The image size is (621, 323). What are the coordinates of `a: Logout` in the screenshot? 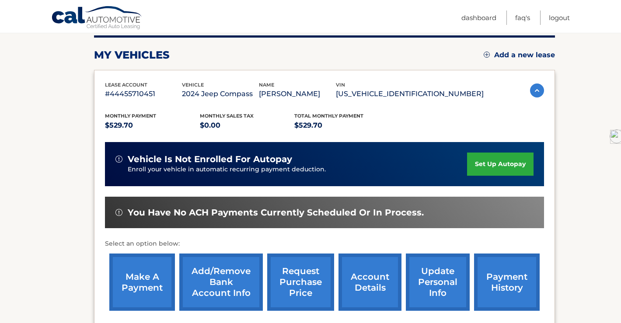 It's located at (559, 17).